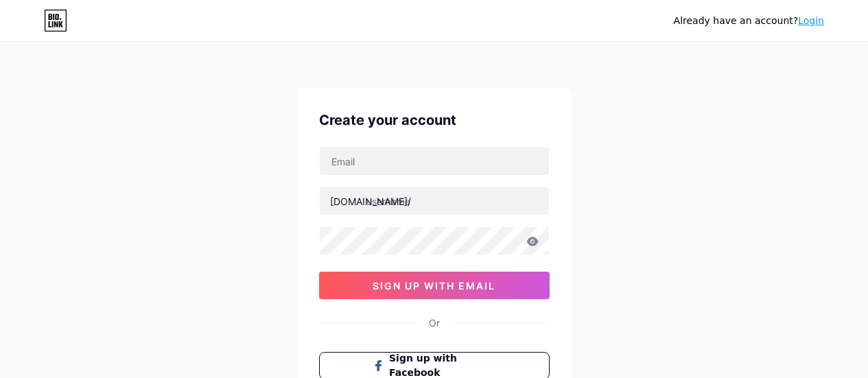 The width and height of the screenshot is (868, 378). I want to click on span: sign up with email, so click(434, 285).